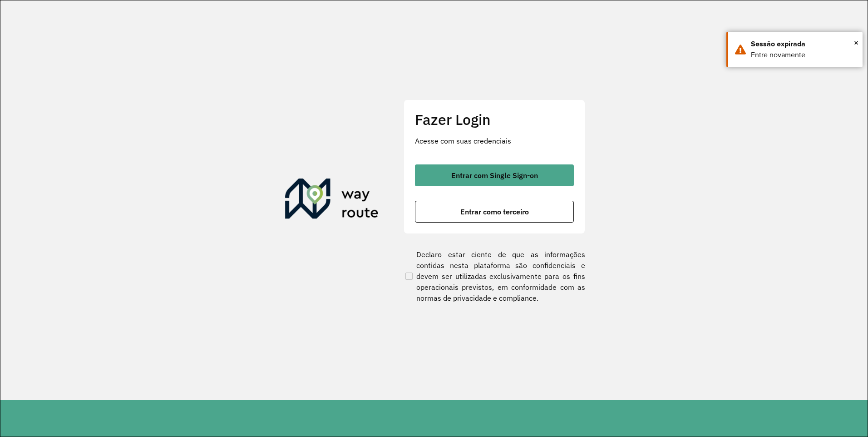 The height and width of the screenshot is (437, 868). Describe the element at coordinates (494, 141) in the screenshot. I see `p: Acesse com suas credenciais` at that location.